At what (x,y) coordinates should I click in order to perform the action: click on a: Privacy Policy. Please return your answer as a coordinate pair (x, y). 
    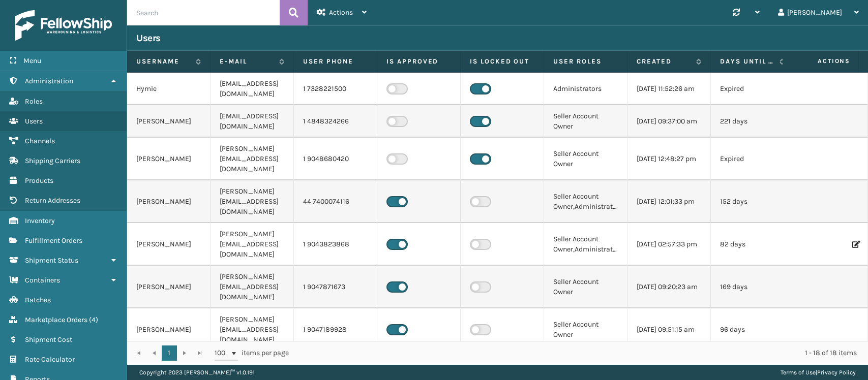
    Looking at the image, I should click on (837, 373).